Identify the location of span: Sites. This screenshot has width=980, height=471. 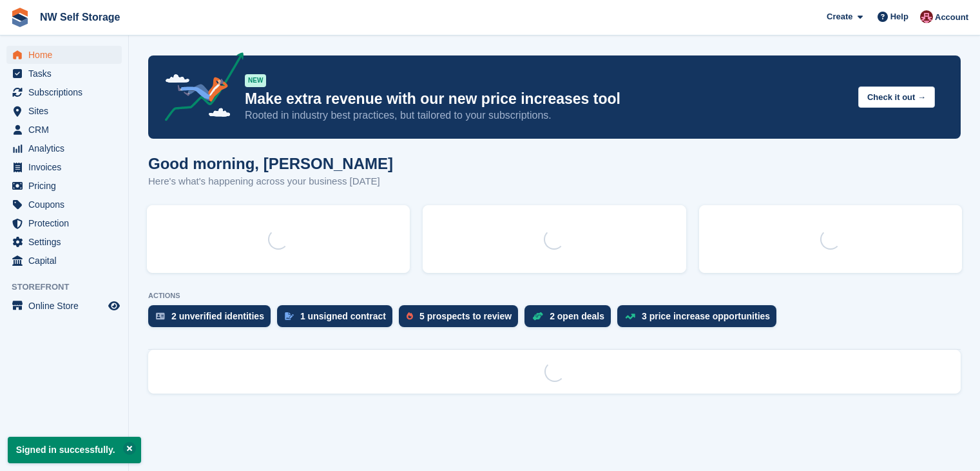
(67, 111).